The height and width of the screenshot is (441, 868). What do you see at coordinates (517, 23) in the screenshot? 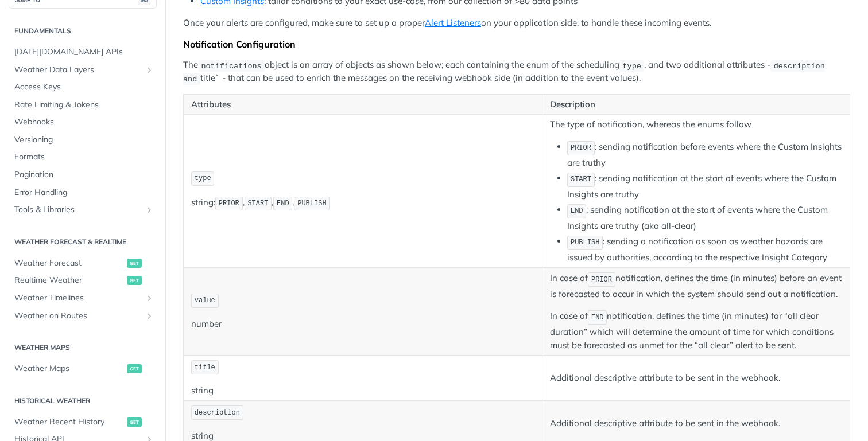
I see `p: Once your alerts are configured, make sure to set up a proper on your application side, to handle...` at bounding box center [517, 23].